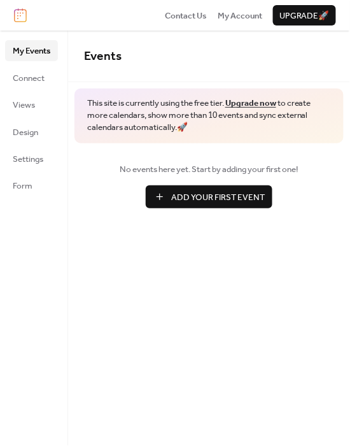  Describe the element at coordinates (31, 78) in the screenshot. I see `a: Connect` at that location.